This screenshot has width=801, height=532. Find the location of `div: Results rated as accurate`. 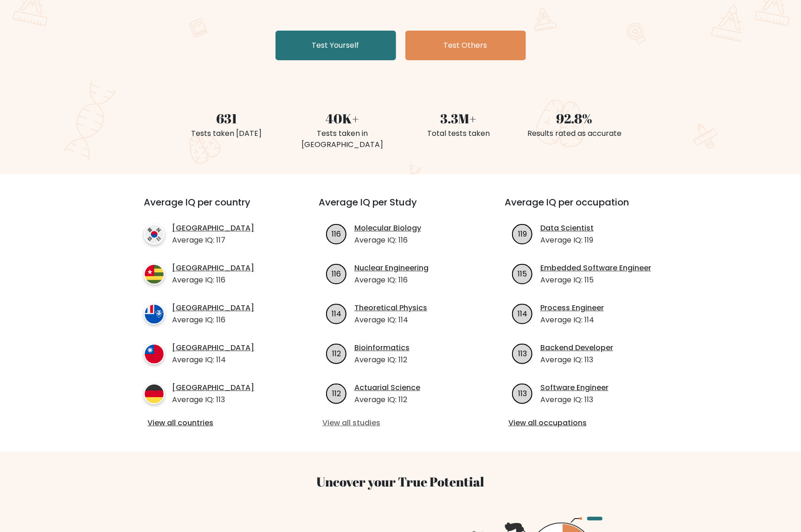

div: Results rated as accurate is located at coordinates (575, 134).